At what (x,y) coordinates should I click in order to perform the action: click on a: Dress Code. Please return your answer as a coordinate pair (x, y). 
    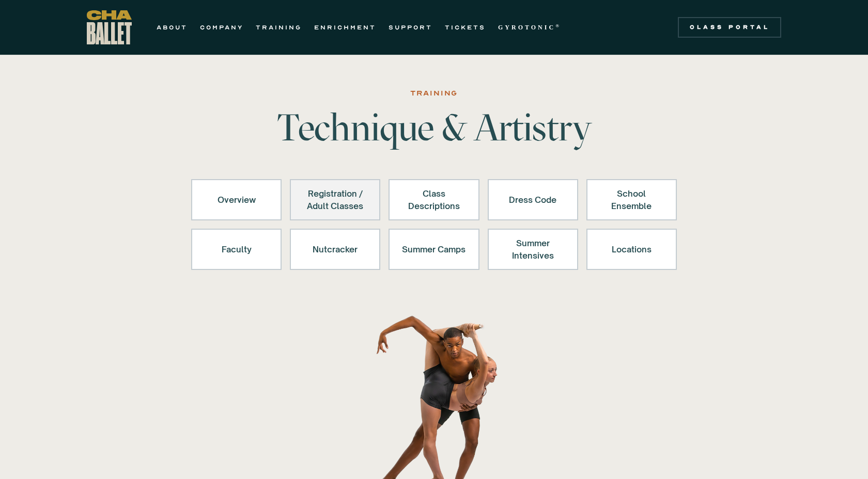
    Looking at the image, I should click on (533, 200).